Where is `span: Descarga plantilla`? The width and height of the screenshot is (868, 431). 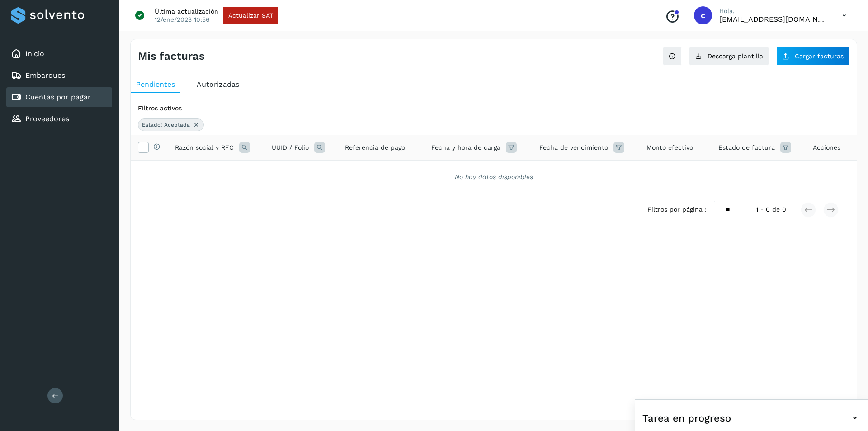
span: Descarga plantilla is located at coordinates (736, 56).